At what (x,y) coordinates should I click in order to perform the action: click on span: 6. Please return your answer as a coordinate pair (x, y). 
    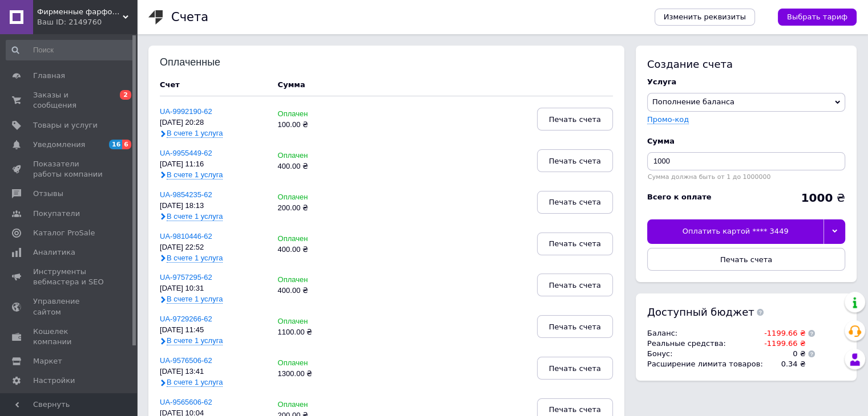
    Looking at the image, I should click on (127, 144).